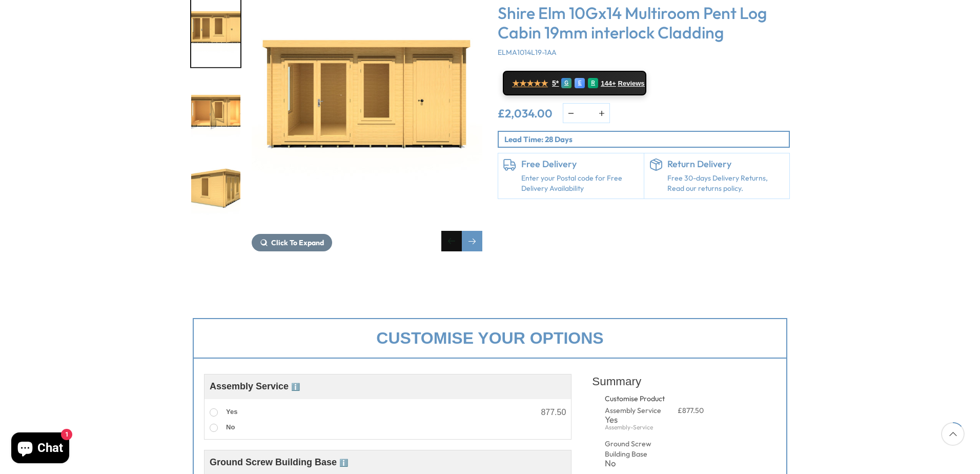 This screenshot has height=474, width=980. I want to click on button: Click To Expand, so click(292, 242).